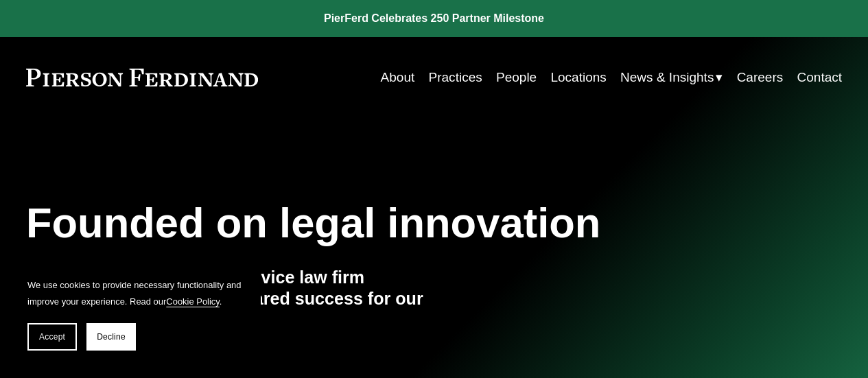 The height and width of the screenshot is (378, 868). Describe the element at coordinates (578, 78) in the screenshot. I see `a: Locations` at that location.